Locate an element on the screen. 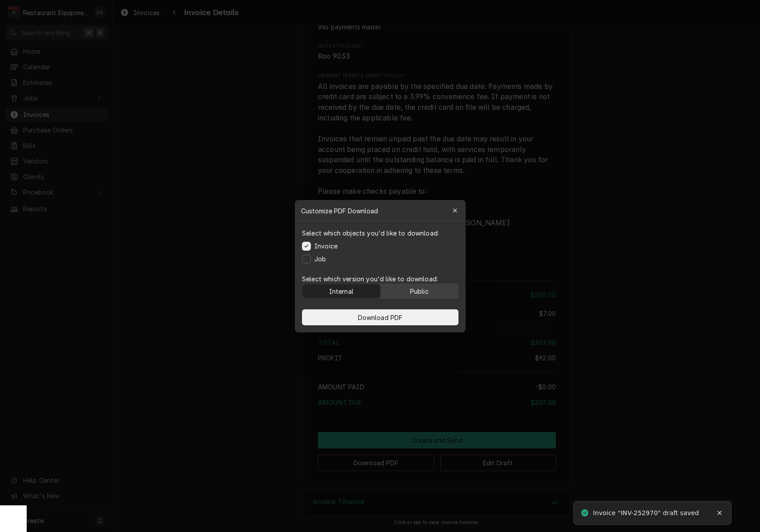  span: Download PDF is located at coordinates (380, 317).